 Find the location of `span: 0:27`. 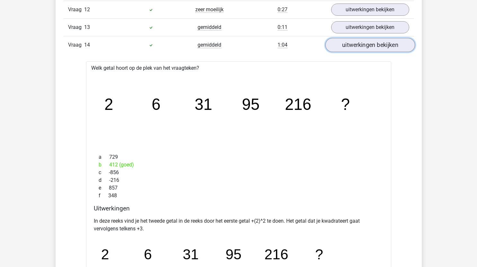

span: 0:27 is located at coordinates (282, 10).